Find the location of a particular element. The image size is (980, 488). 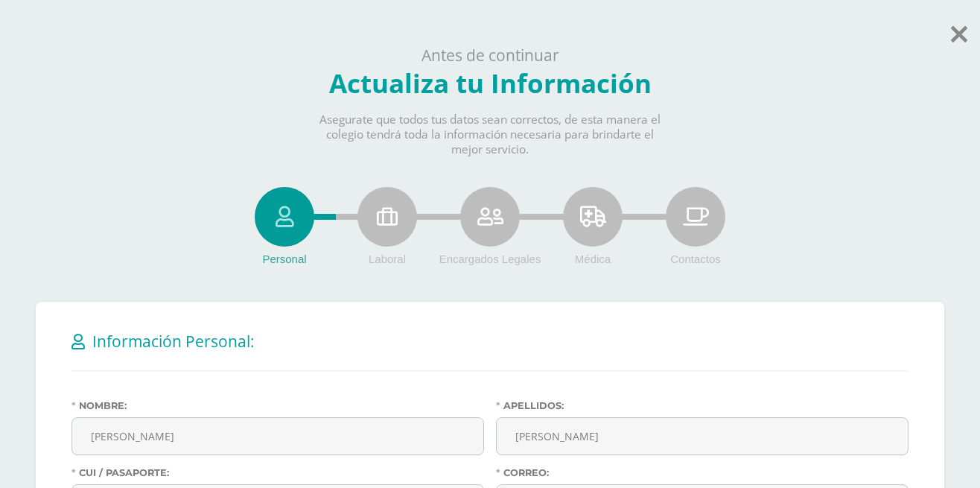

label: CUI / Pasaporte: is located at coordinates (278, 472).